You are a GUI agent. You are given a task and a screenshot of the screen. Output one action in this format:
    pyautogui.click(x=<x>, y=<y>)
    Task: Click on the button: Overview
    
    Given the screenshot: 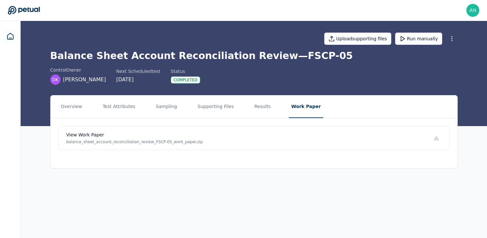 What is the action you would take?
    pyautogui.click(x=72, y=107)
    